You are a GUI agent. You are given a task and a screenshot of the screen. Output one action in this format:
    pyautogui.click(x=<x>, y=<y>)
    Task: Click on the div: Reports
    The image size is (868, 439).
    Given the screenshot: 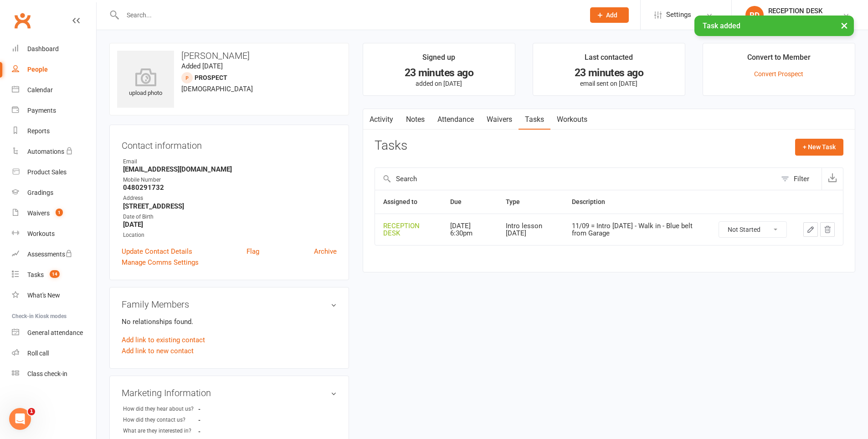 What is the action you would take?
    pyautogui.click(x=38, y=131)
    